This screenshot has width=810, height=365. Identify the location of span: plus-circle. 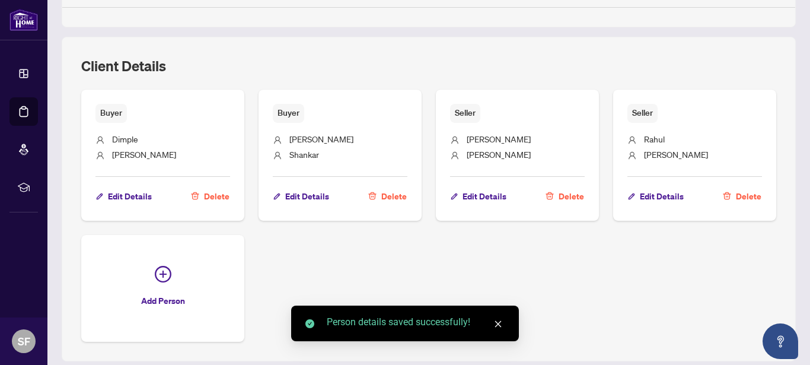
(163, 274).